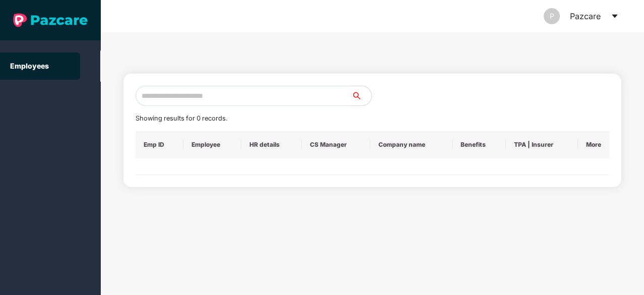  What do you see at coordinates (159, 145) in the screenshot?
I see `th: Emp ID` at bounding box center [159, 145].